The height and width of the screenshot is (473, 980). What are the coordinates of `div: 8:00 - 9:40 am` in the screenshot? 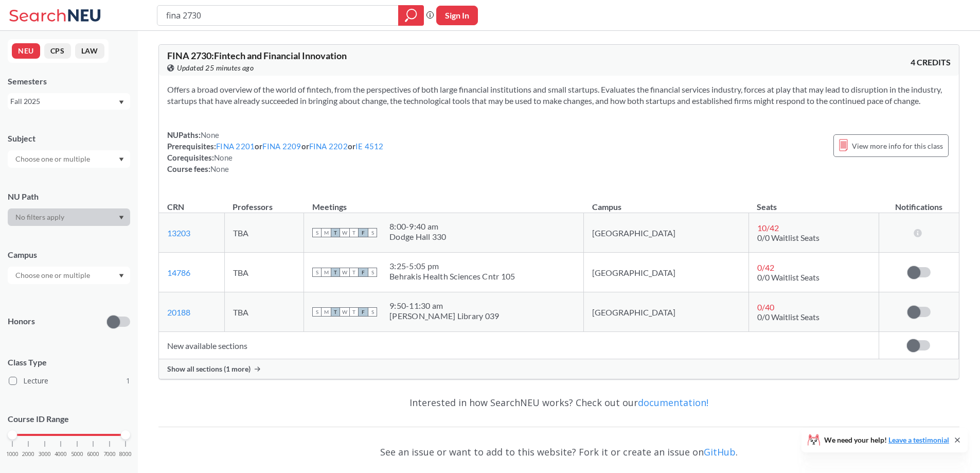 It's located at (418, 227).